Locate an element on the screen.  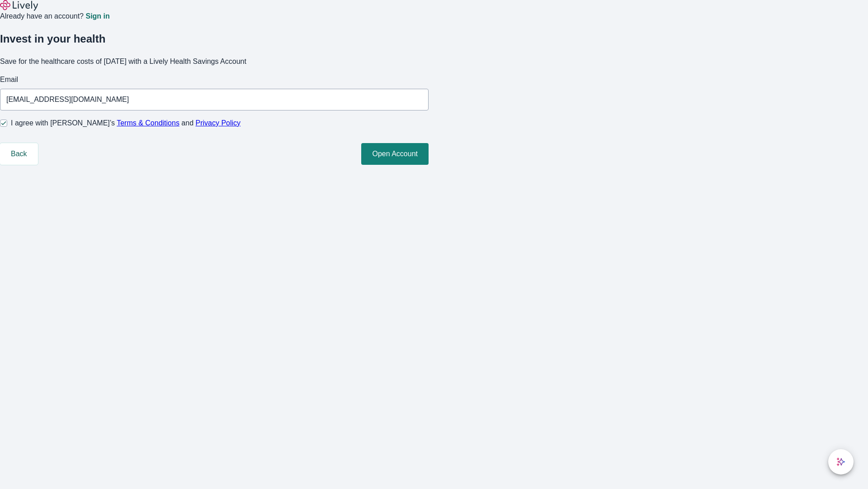
a: Privacy Policy is located at coordinates (219, 122).